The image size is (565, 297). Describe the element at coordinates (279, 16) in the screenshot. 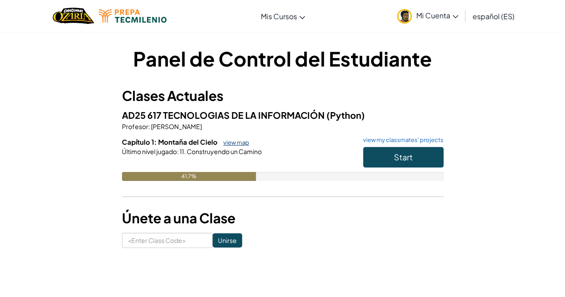

I see `span: Mis Cursos` at that location.